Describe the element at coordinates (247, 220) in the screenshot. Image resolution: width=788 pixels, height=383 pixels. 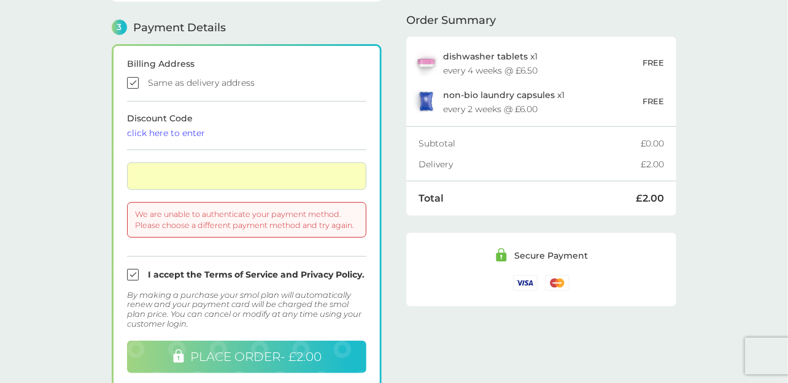
I see `div: We are unable to authenticate your payment method. Please choose a different payment method and t...` at that location.